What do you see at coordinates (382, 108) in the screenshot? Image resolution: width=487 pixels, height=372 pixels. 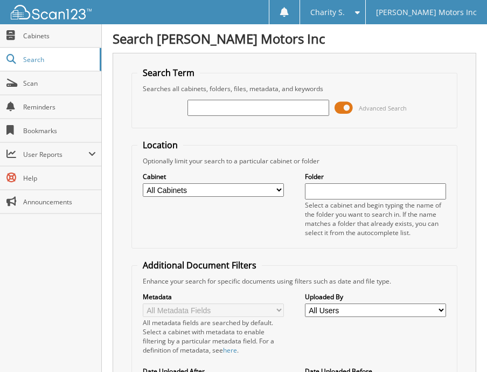 I see `span: Advanced Search` at bounding box center [382, 108].